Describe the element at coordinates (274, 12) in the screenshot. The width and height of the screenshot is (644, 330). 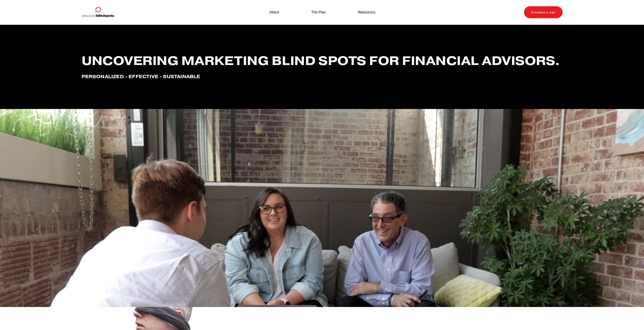
I see `a: About` at that location.